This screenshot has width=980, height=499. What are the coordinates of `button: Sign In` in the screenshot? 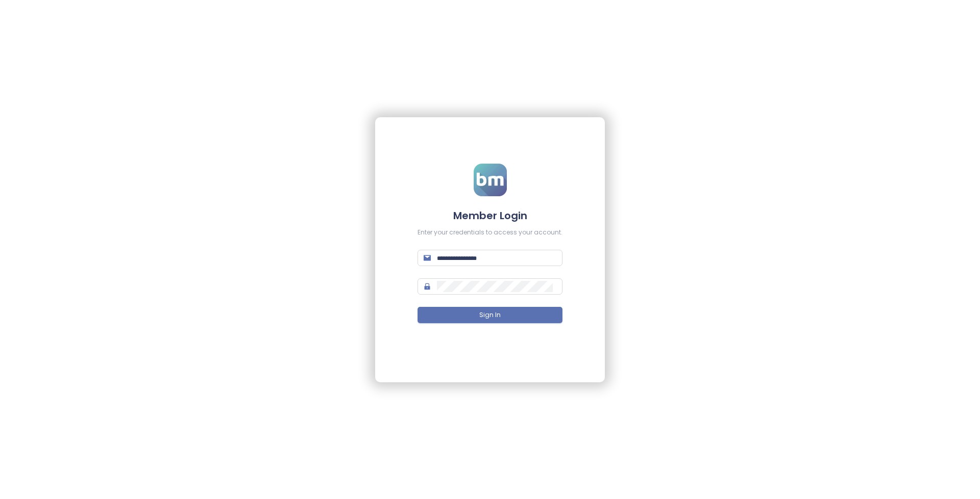 It's located at (490, 315).